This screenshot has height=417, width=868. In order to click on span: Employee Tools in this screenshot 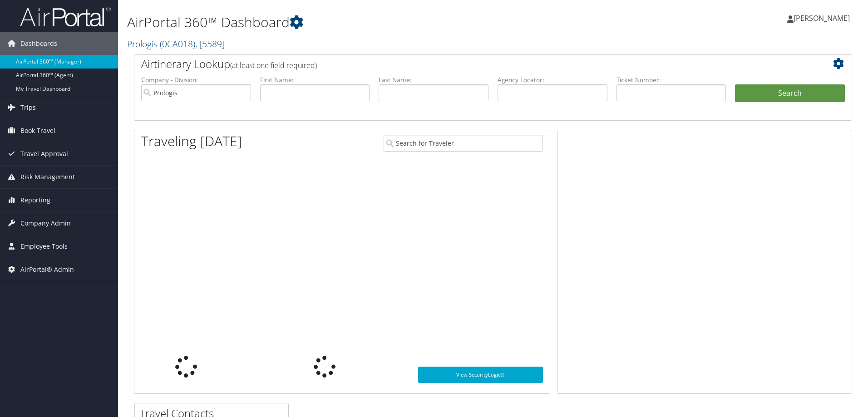, I will do `click(44, 246)`.